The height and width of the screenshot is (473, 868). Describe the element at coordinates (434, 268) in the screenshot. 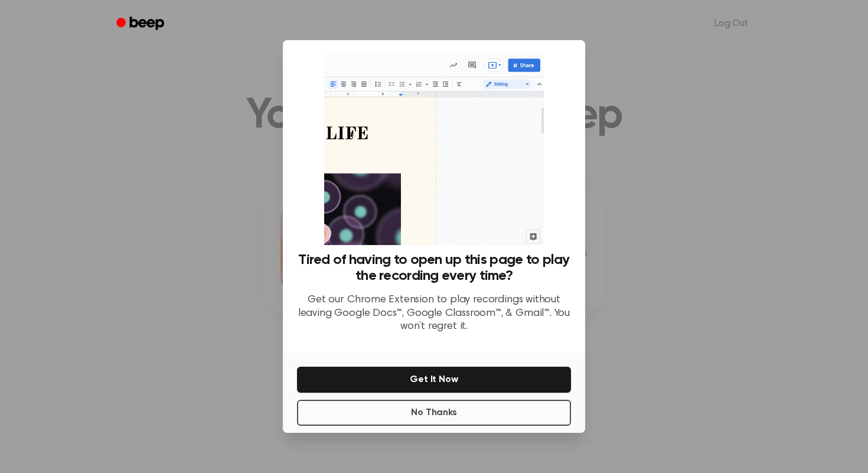

I see `h3: Tired of having to open up this page to play the recording every time?` at that location.